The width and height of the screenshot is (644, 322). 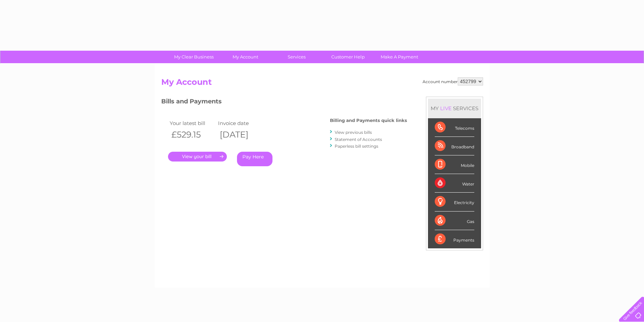 I want to click on a: My Clear Business, so click(x=194, y=57).